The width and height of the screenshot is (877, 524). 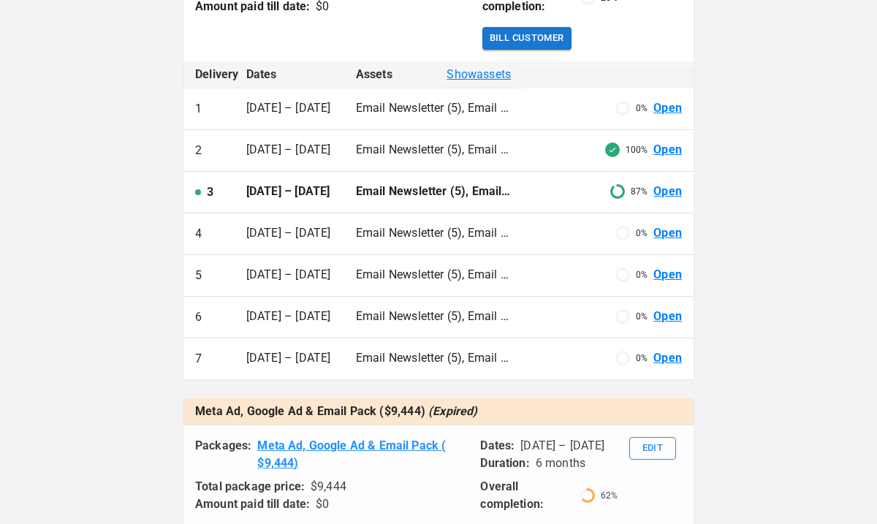 What do you see at coordinates (652, 448) in the screenshot?
I see `button: Edit` at bounding box center [652, 448].